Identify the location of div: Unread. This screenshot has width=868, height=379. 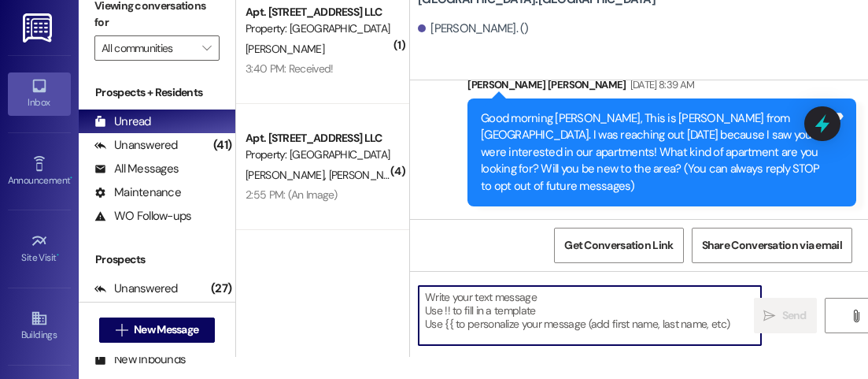
(123, 121).